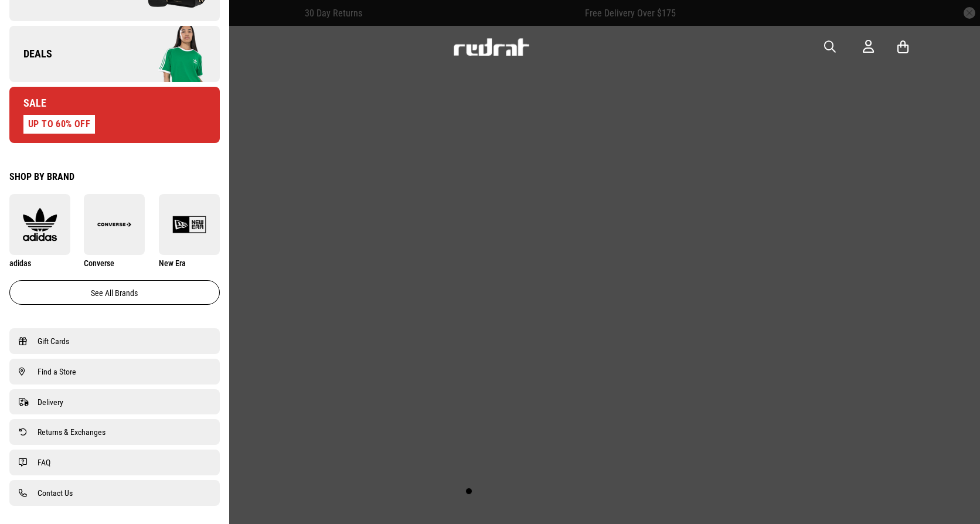  Describe the element at coordinates (114, 493) in the screenshot. I see `a: Contact Us` at that location.